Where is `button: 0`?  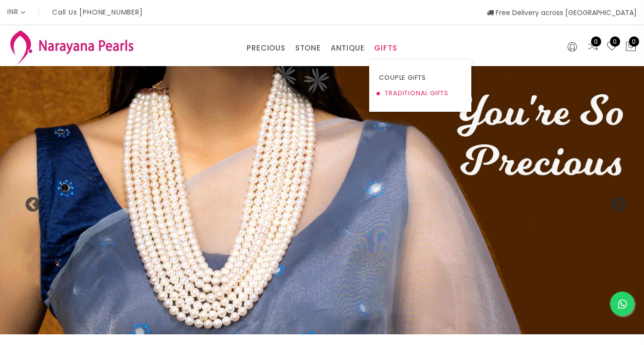
button: 0 is located at coordinates (631, 47).